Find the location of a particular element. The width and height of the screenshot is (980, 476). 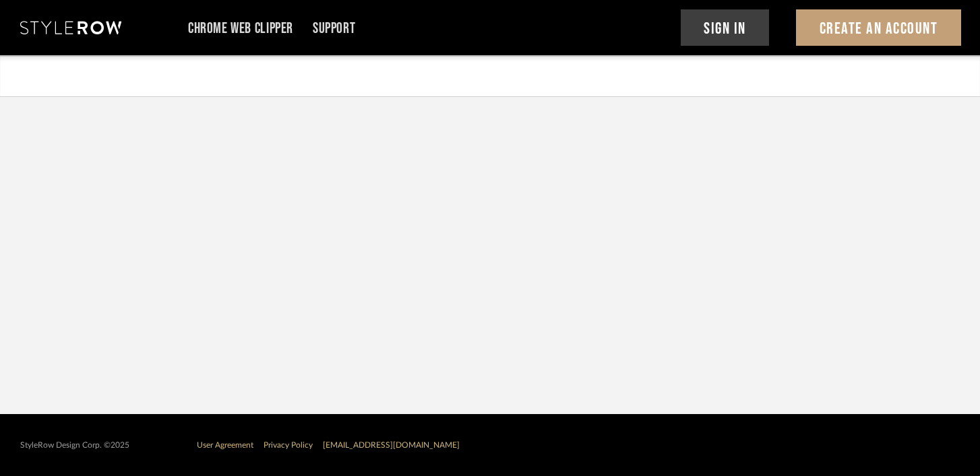

button: Sign In is located at coordinates (725, 28).